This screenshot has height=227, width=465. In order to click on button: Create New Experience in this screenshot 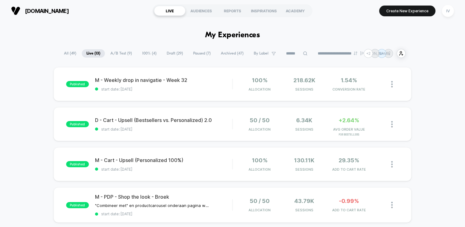, I will do `click(407, 11)`.